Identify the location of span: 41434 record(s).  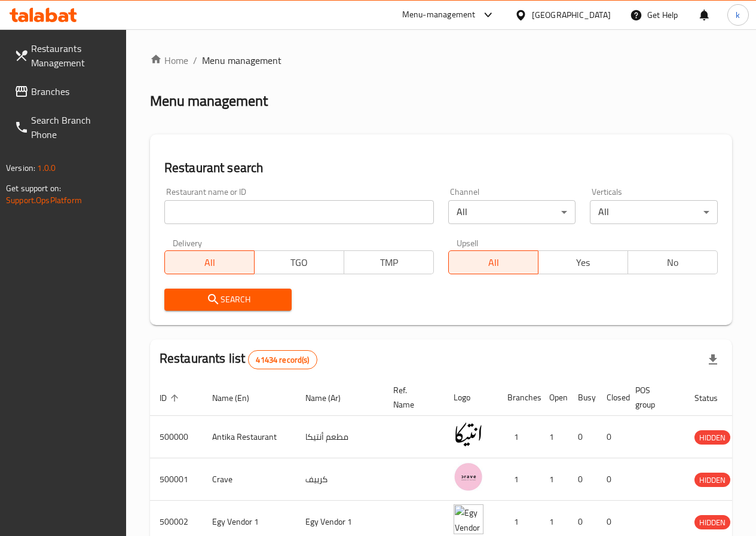
(282, 359).